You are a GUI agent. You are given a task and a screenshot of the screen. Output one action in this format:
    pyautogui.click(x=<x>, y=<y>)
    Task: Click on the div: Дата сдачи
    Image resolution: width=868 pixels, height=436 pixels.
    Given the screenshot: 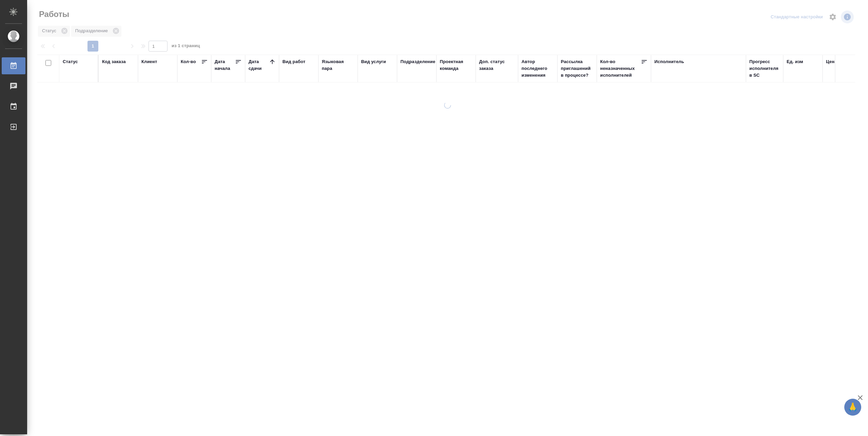 What is the action you would take?
    pyautogui.click(x=259, y=65)
    